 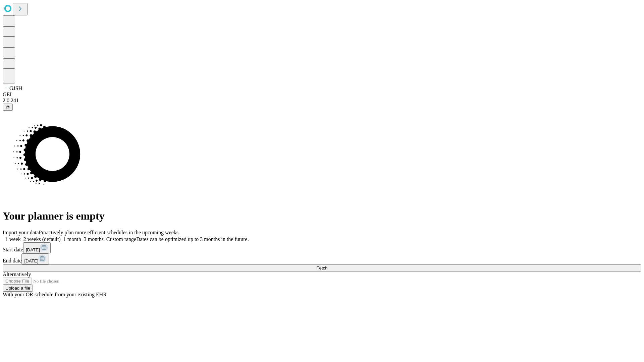 What do you see at coordinates (321, 268) in the screenshot?
I see `span: Fetch` at bounding box center [321, 268].